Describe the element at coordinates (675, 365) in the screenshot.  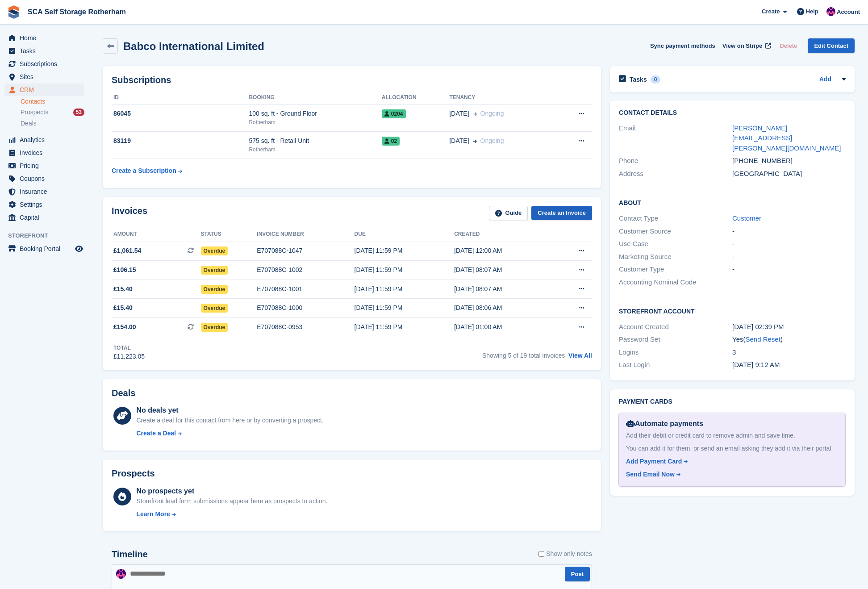
I see `div: Last Login` at that location.